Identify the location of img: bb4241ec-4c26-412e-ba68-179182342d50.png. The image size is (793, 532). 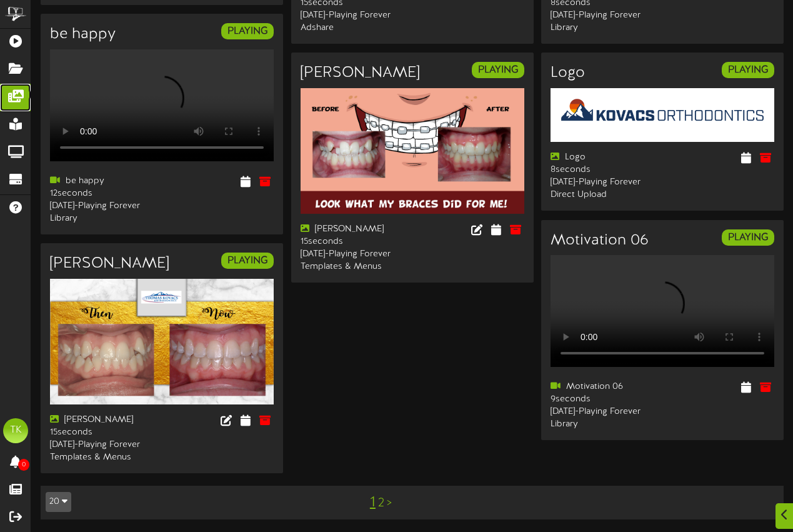
(162, 341).